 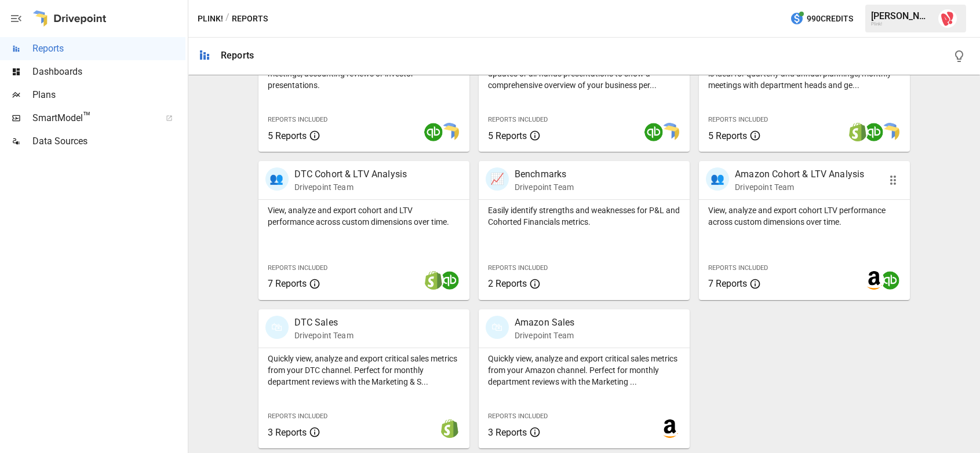 What do you see at coordinates (830, 19) in the screenshot?
I see `span: 990 Credits` at bounding box center [830, 19].